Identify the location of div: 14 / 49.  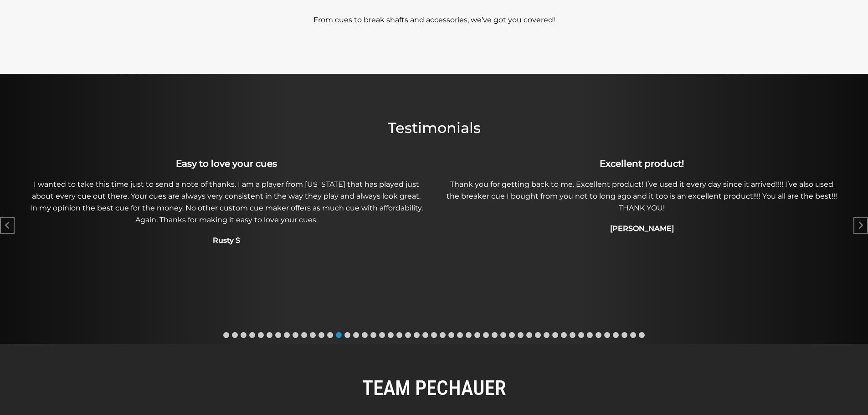
(226, 203).